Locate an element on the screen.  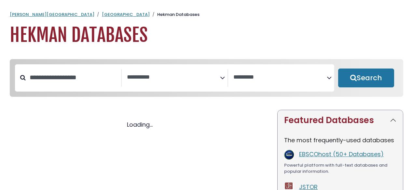
input: Search database by title or keyword is located at coordinates (73, 78).